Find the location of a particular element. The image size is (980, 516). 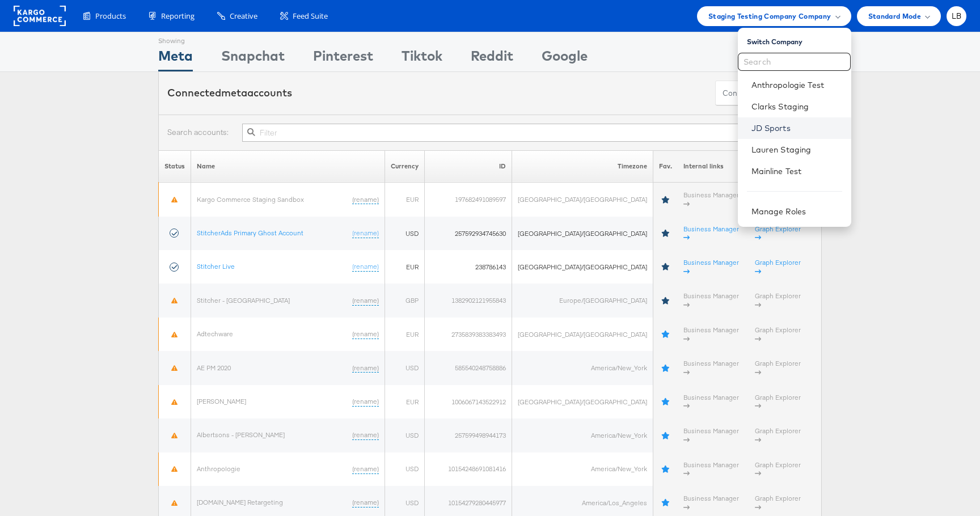

th: ID is located at coordinates (468, 166).